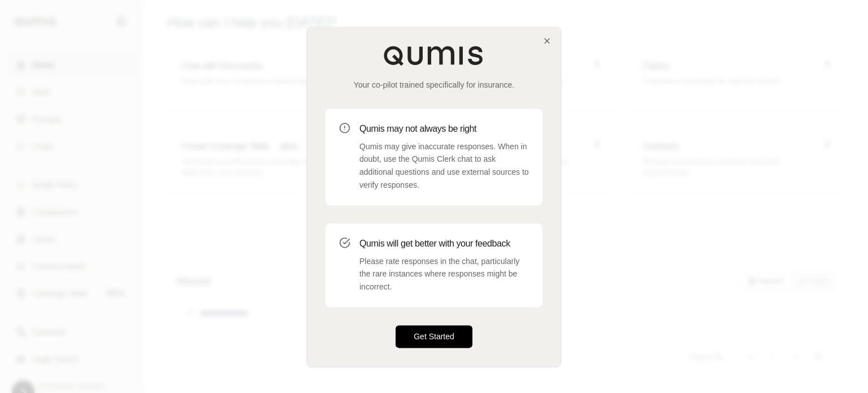 This screenshot has width=868, height=393. Describe the element at coordinates (434, 56) in the screenshot. I see `img: Qumis Logo` at that location.